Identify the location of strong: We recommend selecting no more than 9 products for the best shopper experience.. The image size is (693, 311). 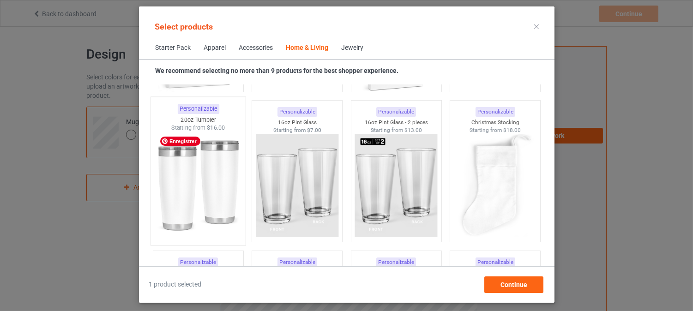
(277, 71).